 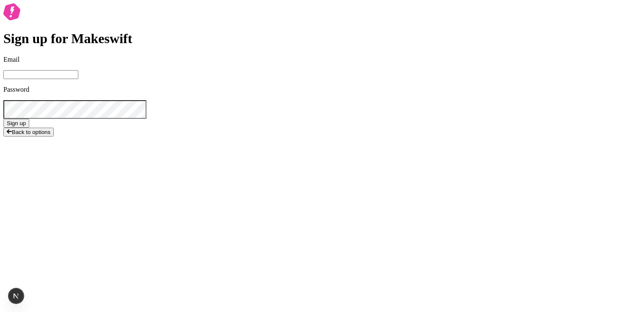 What do you see at coordinates (28, 132) in the screenshot?
I see `button: Back to options` at bounding box center [28, 132].